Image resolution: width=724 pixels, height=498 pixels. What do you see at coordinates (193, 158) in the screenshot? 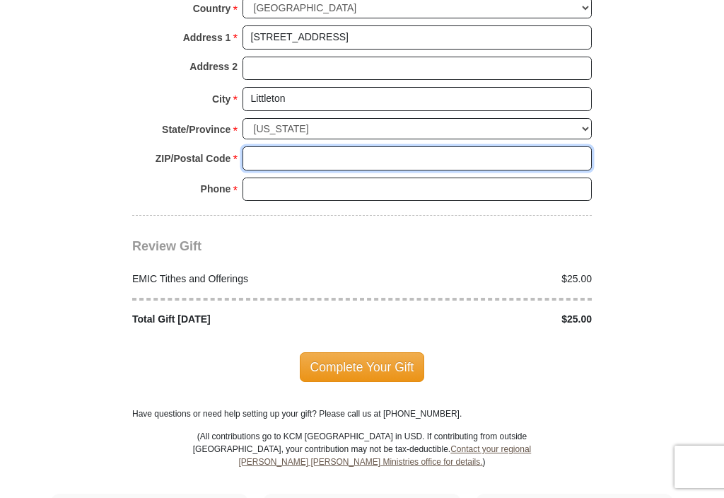
I see `strong: ZIP/Postal Code` at bounding box center [193, 158].